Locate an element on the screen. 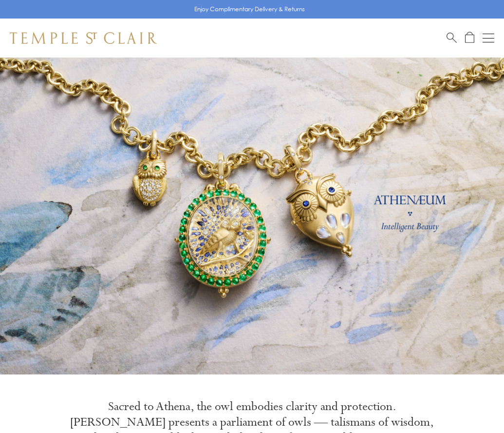 This screenshot has width=504, height=433. button: Open navigation is located at coordinates (489, 38).